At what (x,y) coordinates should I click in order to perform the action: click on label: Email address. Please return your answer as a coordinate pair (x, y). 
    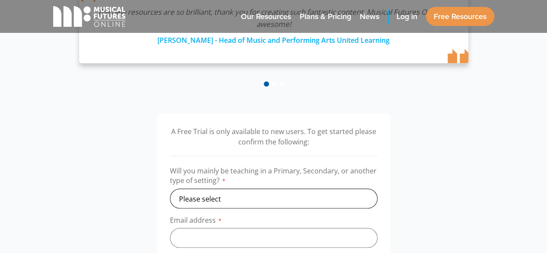
    Looking at the image, I should click on (274, 221).